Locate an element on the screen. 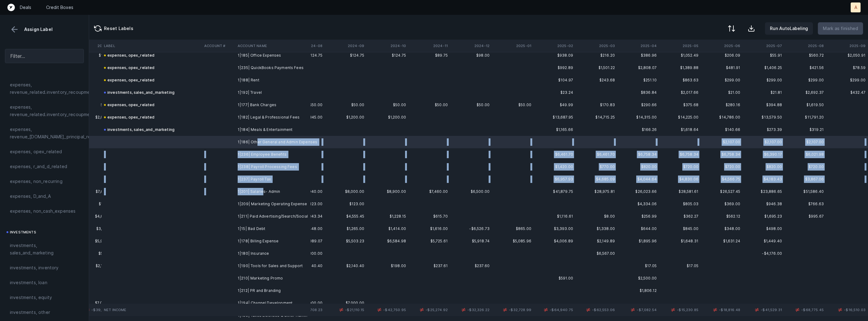 The image size is (868, 321). p: Deals is located at coordinates (26, 7).